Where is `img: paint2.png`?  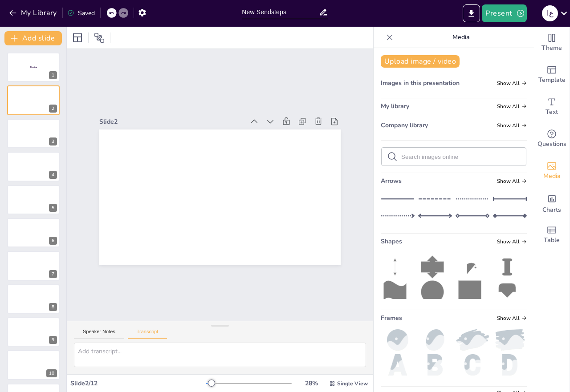
img: paint2.png is located at coordinates (472, 340).